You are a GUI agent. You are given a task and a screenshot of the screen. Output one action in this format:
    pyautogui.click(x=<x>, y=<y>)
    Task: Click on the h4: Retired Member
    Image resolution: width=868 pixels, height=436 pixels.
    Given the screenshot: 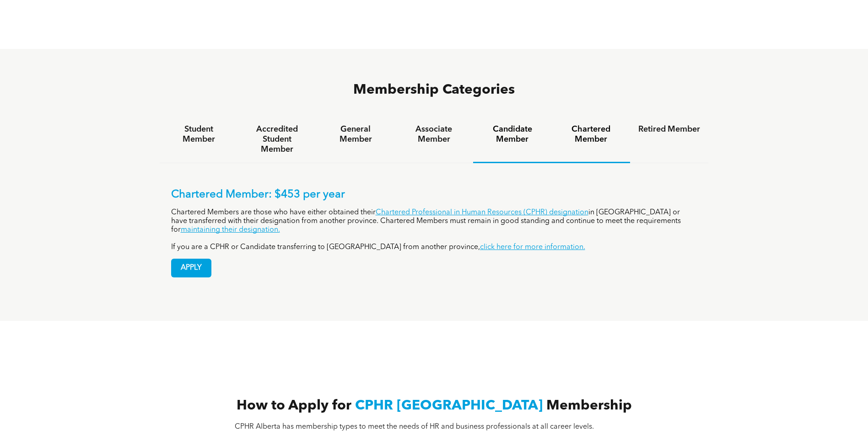 What is the action you would take?
    pyautogui.click(x=669, y=129)
    